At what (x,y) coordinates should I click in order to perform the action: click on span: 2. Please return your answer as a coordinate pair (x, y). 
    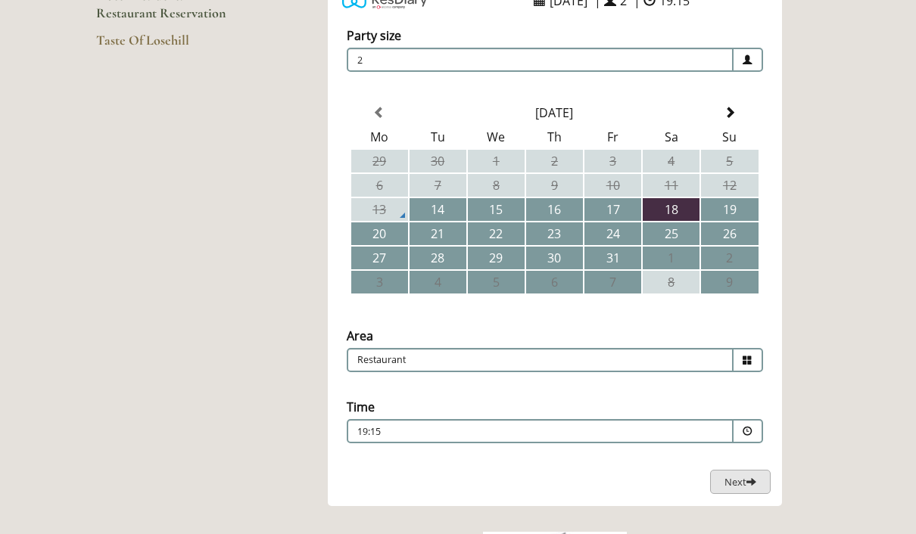
    Looking at the image, I should click on (540, 60).